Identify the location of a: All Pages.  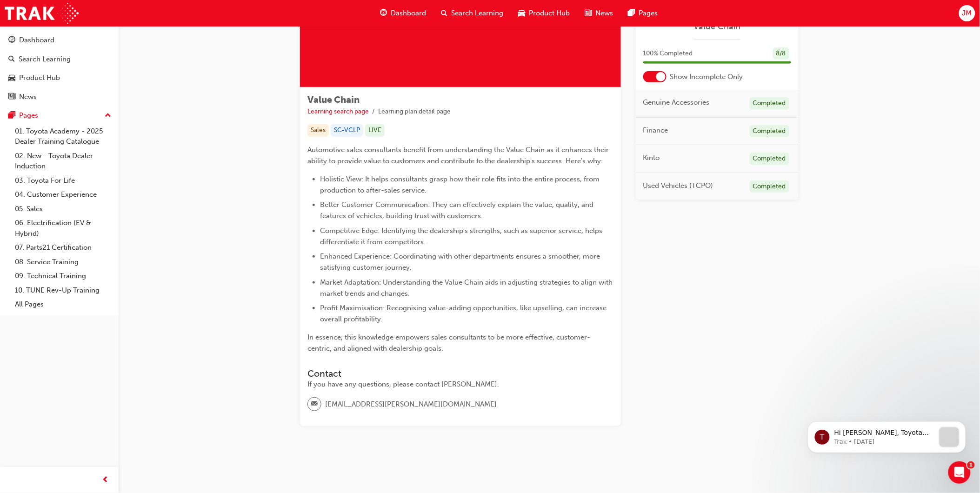
(63, 305).